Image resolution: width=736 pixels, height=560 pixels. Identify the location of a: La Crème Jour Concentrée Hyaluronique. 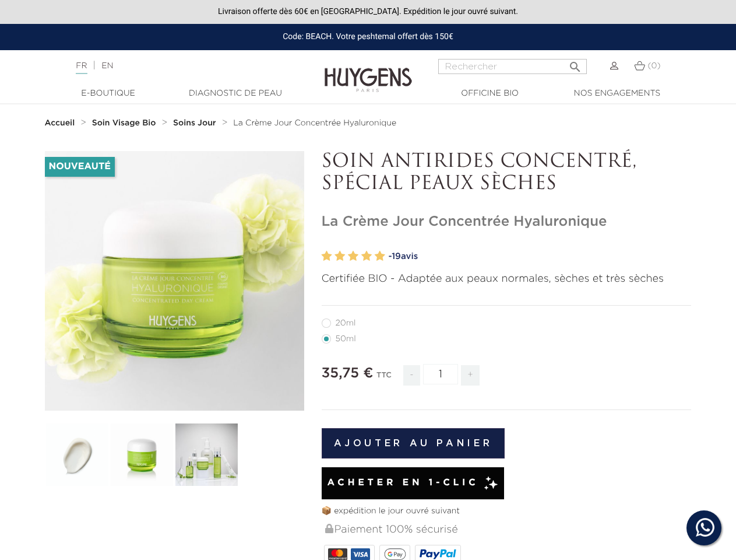
(315, 123).